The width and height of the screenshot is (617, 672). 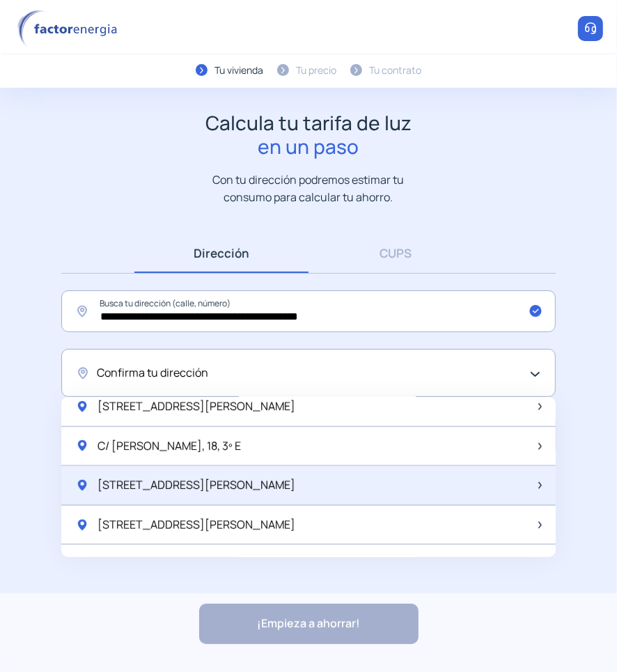 What do you see at coordinates (239, 71) in the screenshot?
I see `div: Tu vivienda` at bounding box center [239, 71].